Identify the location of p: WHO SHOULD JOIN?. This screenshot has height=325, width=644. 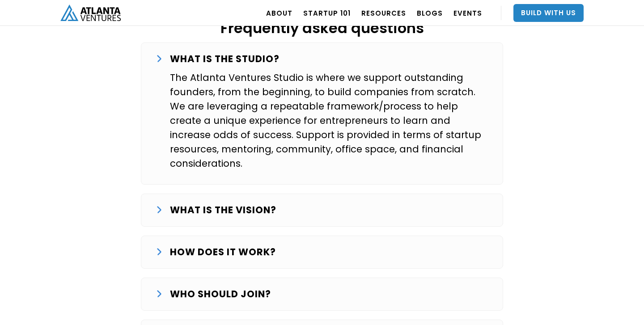
(221, 294).